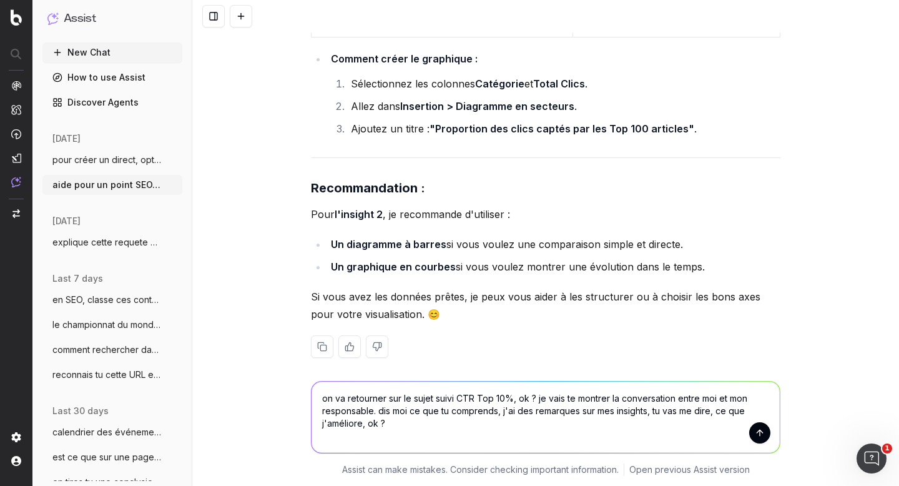 Image resolution: width=899 pixels, height=486 pixels. I want to click on span: last 7 days, so click(77, 278).